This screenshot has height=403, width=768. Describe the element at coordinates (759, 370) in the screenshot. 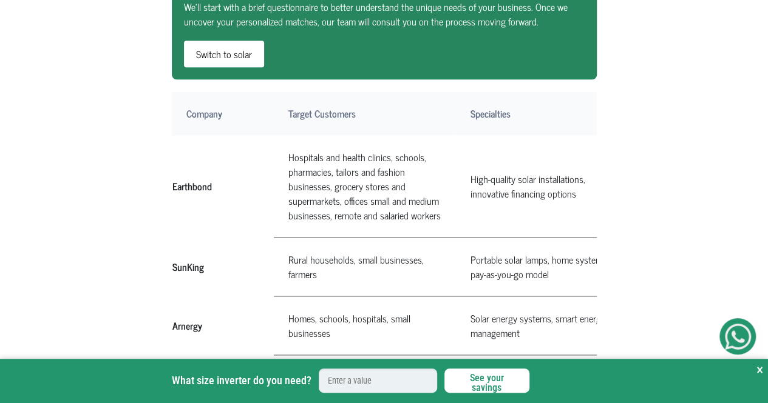

I see `button: Close Sticky CTA` at that location.